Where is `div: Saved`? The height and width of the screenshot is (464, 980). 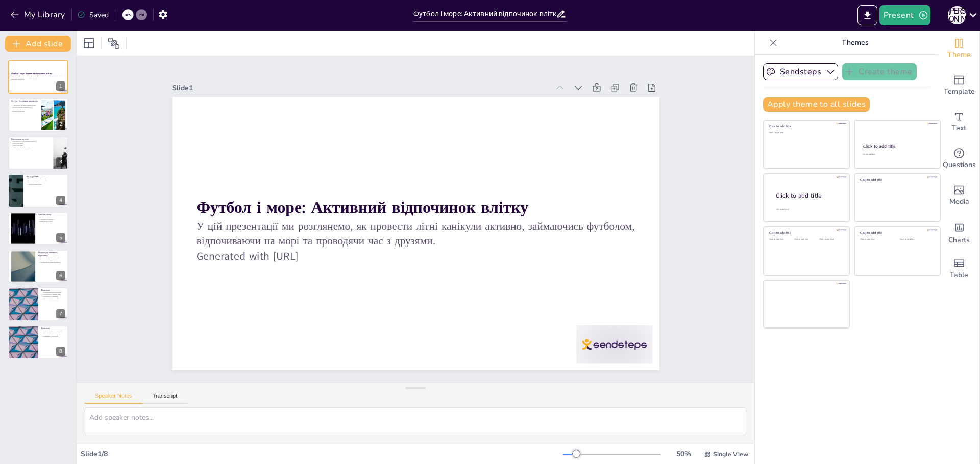
div: Saved is located at coordinates (93, 15).